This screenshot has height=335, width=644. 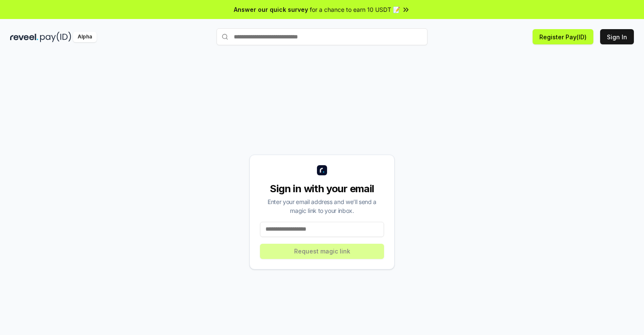 I want to click on img: logo_small, so click(x=322, y=170).